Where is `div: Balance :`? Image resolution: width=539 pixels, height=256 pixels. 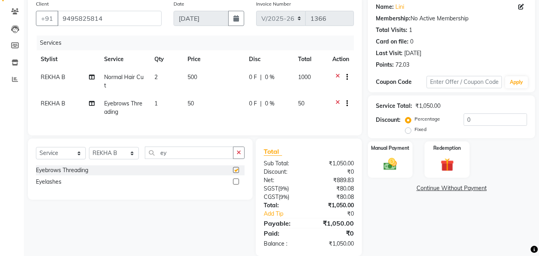
div: Balance : is located at coordinates (283, 244).